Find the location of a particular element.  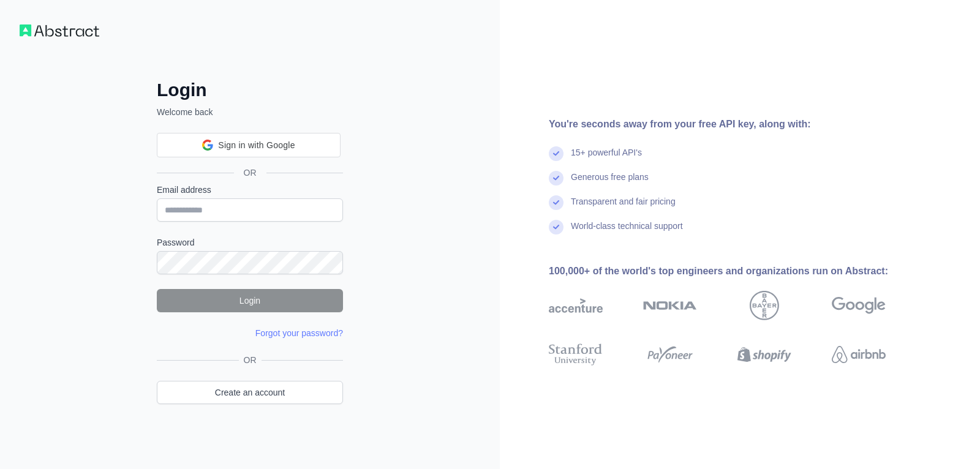

div: Generous free plans is located at coordinates (610, 183).